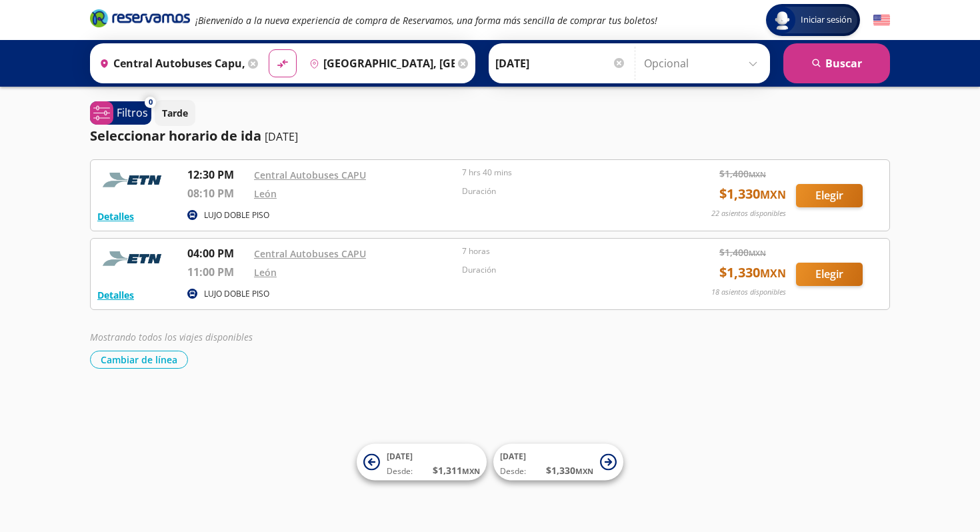 Image resolution: width=980 pixels, height=532 pixels. What do you see at coordinates (748, 292) in the screenshot?
I see `p: 18 asientos disponibles` at bounding box center [748, 292].